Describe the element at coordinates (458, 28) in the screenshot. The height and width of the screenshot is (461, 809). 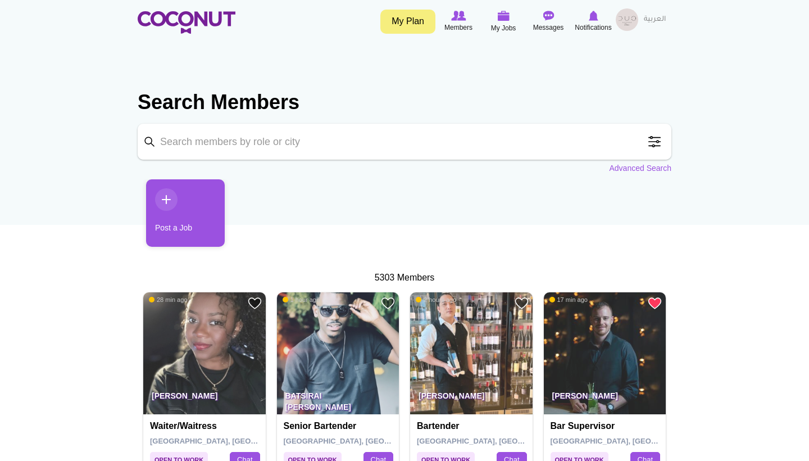
I see `span: Members` at that location.